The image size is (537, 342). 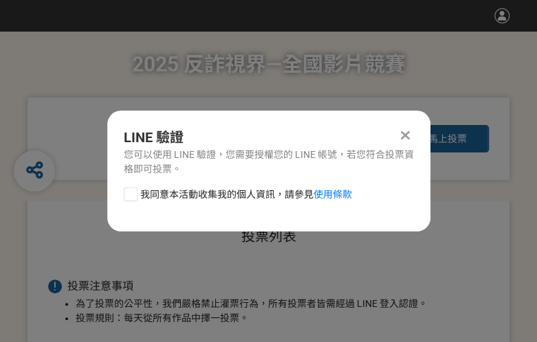 I want to click on span: 我同意本活動收集我的個人資訊，請參見, so click(x=246, y=195).